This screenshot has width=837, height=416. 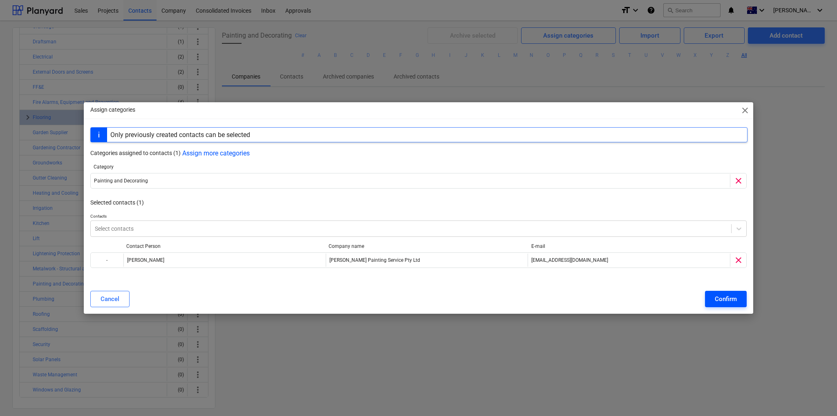 I want to click on button: Cancel, so click(x=110, y=299).